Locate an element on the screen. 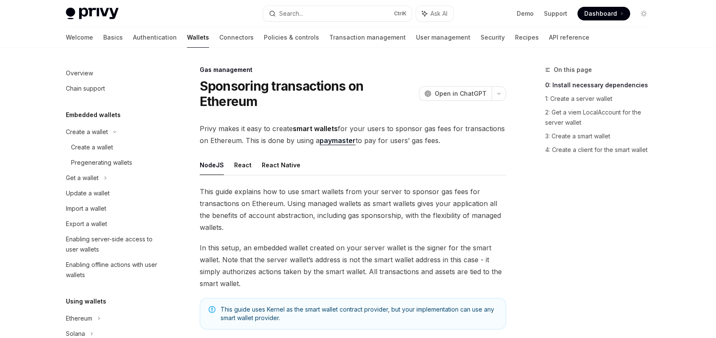  a: User management is located at coordinates (443, 37).